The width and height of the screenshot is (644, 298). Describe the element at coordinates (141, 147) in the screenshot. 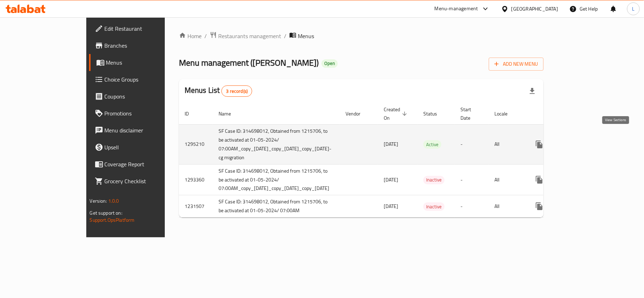

I see `a: Upsell` at that location.